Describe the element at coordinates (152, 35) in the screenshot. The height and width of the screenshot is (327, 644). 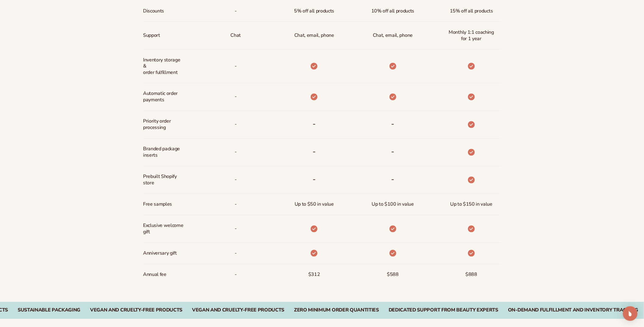
I see `span: Support` at that location.